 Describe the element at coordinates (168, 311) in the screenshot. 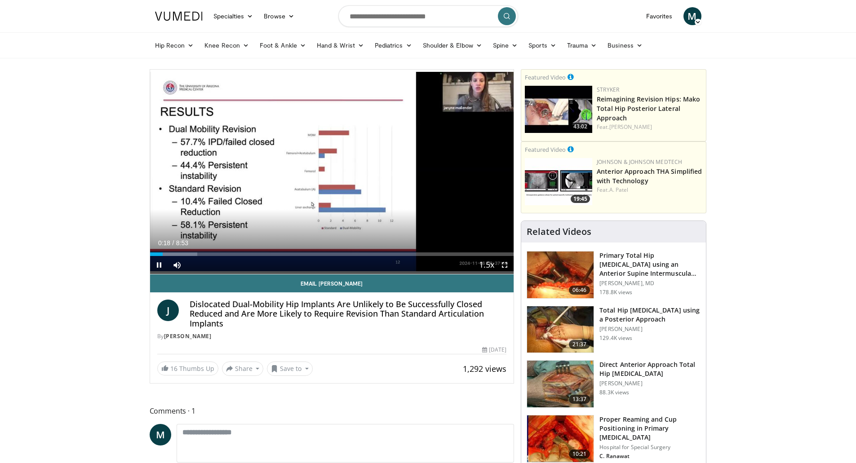

I see `a: J` at that location.